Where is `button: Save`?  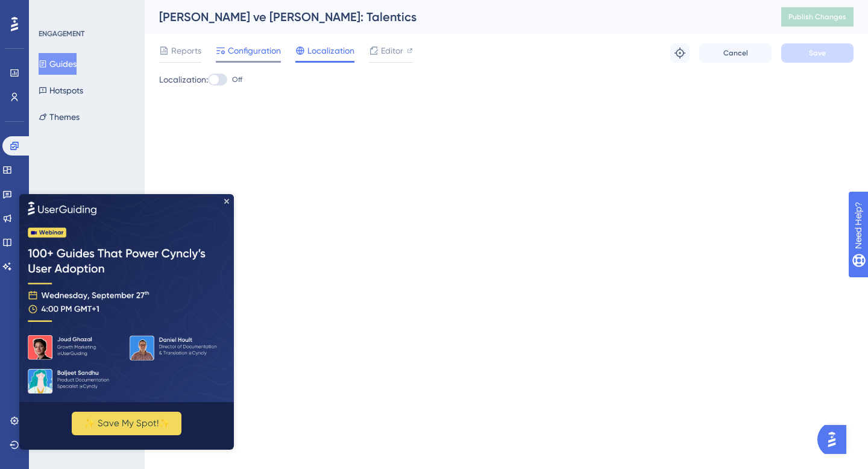
button: Save is located at coordinates (817, 53).